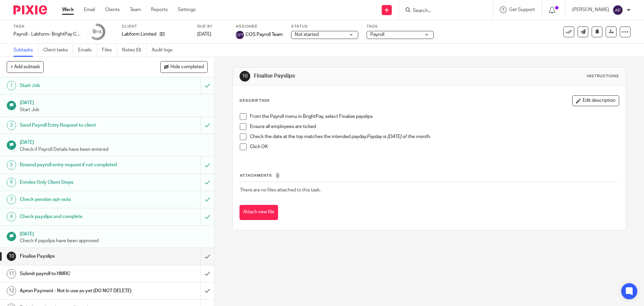 The width and height of the screenshot is (644, 306). Describe the element at coordinates (596, 101) in the screenshot. I see `button: Edit description` at that location.